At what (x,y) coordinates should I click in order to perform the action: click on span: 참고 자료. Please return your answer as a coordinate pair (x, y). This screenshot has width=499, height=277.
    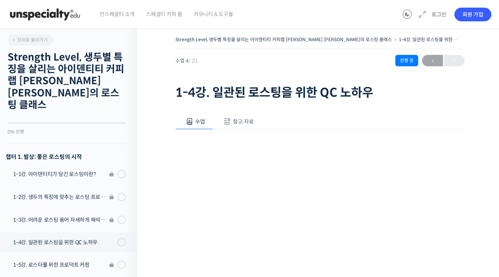
    Looking at the image, I should click on (243, 122).